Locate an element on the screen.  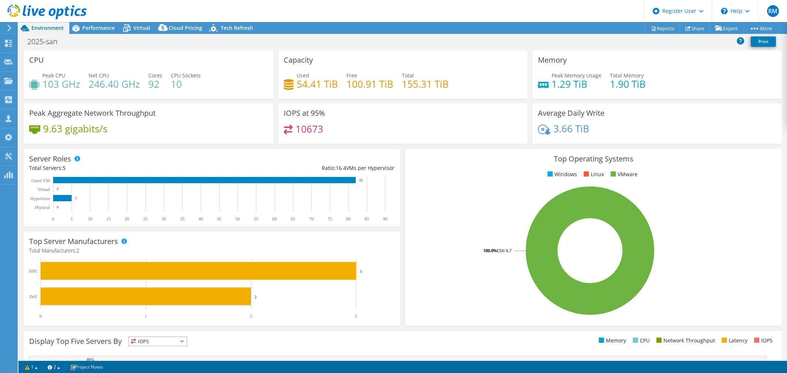
span: Total is located at coordinates (408, 75).